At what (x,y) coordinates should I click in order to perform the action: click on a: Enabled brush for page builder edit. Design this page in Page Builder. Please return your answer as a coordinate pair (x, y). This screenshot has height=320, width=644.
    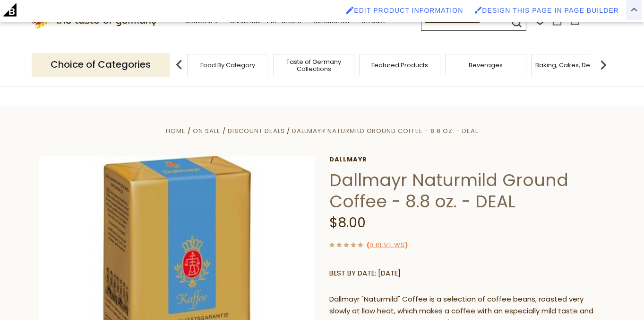
    Looking at the image, I should click on (547, 10).